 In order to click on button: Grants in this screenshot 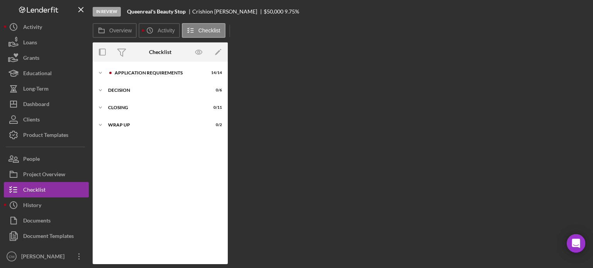, I will do `click(46, 58)`.